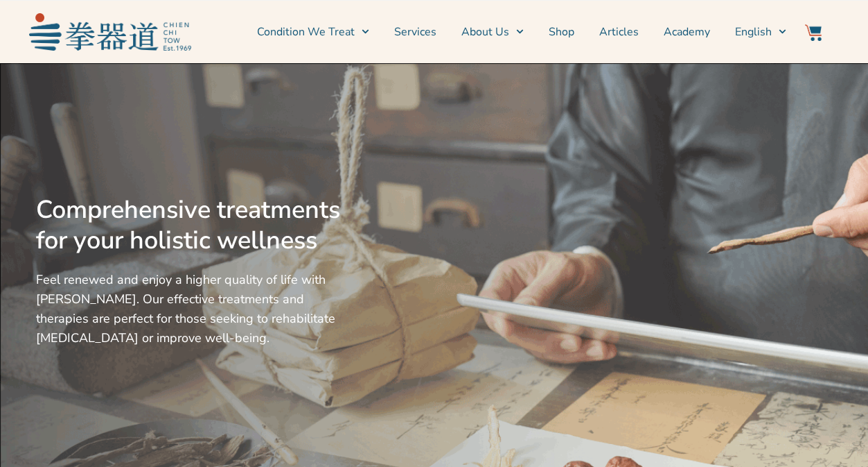 The width and height of the screenshot is (868, 467). I want to click on a: About Us, so click(493, 32).